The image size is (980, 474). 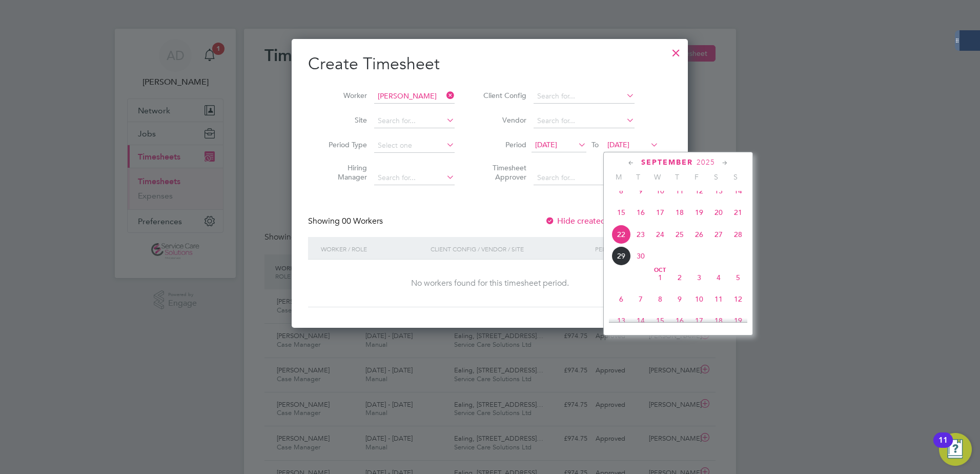 I want to click on span: 23, so click(x=641, y=235).